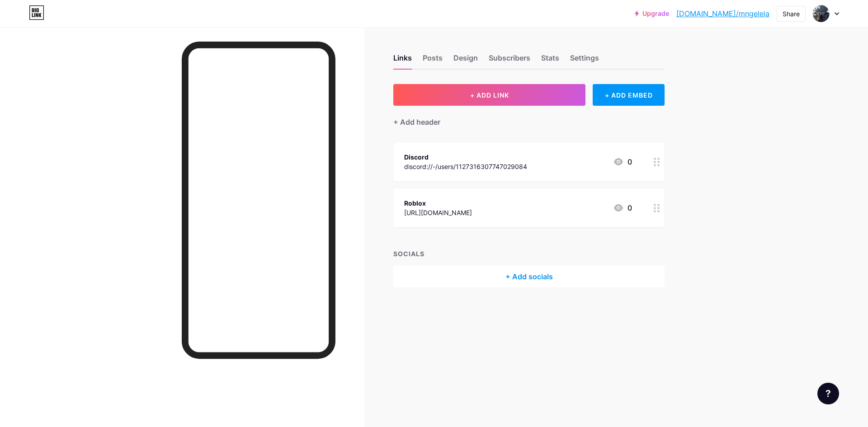 This screenshot has height=427, width=868. Describe the element at coordinates (509, 61) in the screenshot. I see `div: Subscribers` at that location.